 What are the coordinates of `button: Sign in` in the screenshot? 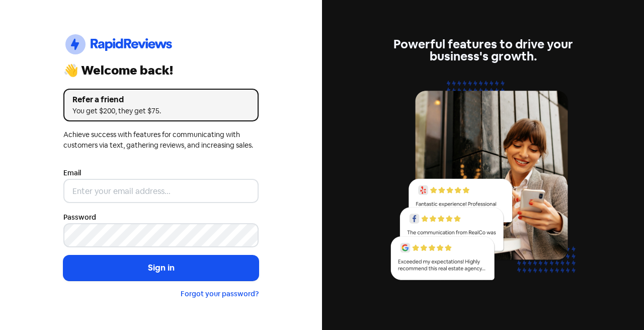 It's located at (161, 268).